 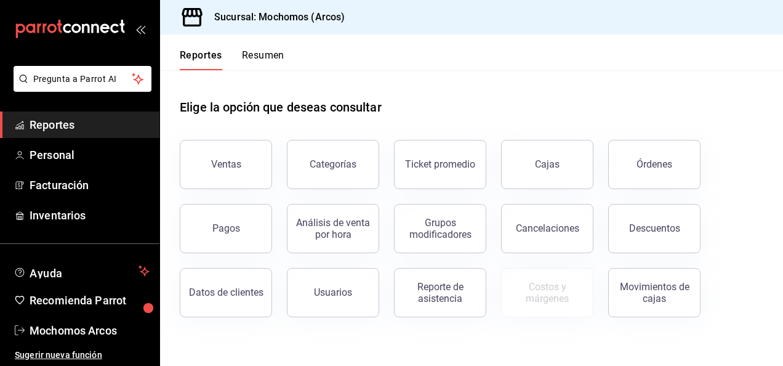 What do you see at coordinates (83, 79) in the screenshot?
I see `button: Pregunta a Parrot AI` at bounding box center [83, 79].